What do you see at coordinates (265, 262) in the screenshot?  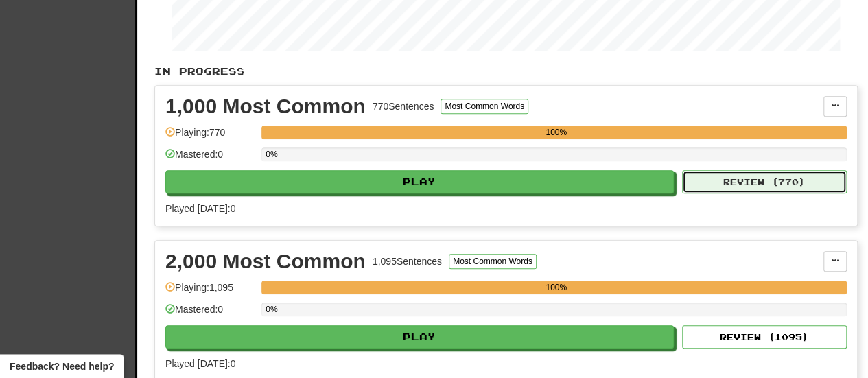 I see `div: 2,000 Most Common` at bounding box center [265, 262].